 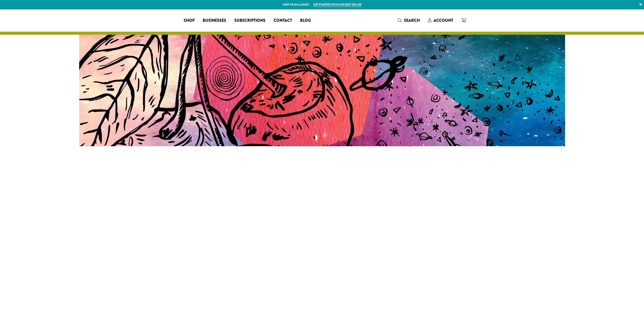 I want to click on span: Account, so click(x=443, y=20).